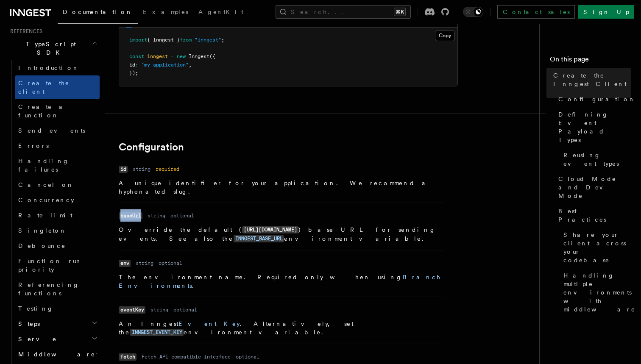  Describe the element at coordinates (536, 12) in the screenshot. I see `a: Contact sales` at that location.